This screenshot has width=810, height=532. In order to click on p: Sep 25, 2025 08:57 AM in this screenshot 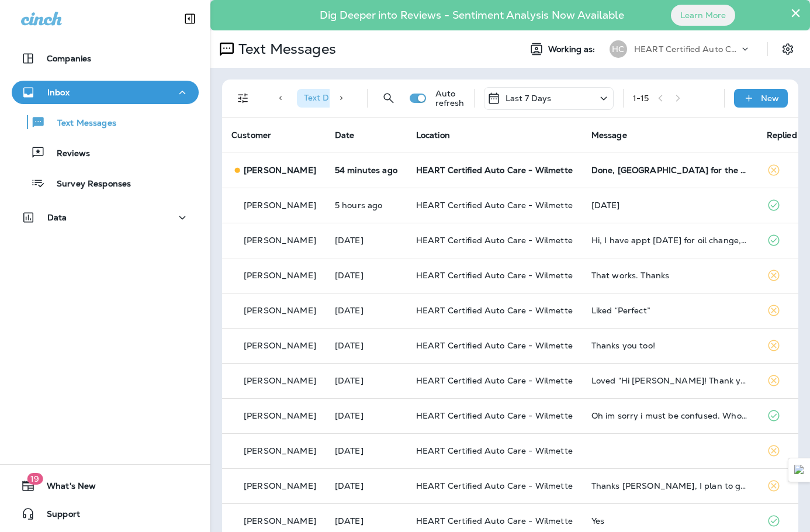, I will do `click(366, 450)`.